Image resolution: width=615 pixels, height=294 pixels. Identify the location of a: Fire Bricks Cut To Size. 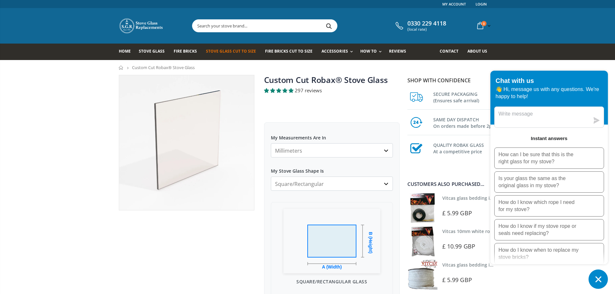
(291, 52).